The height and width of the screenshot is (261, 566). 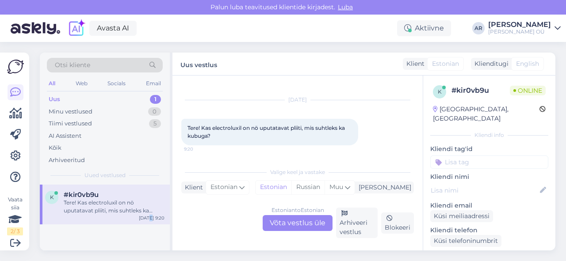 What do you see at coordinates (155, 100) in the screenshot?
I see `div: 1` at bounding box center [155, 100].